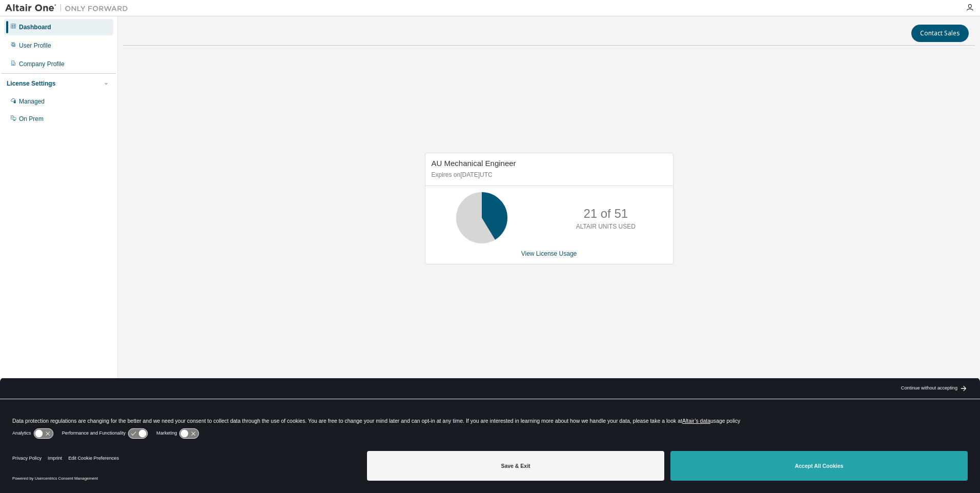  What do you see at coordinates (940, 33) in the screenshot?
I see `button: Contact Sales` at bounding box center [940, 33].